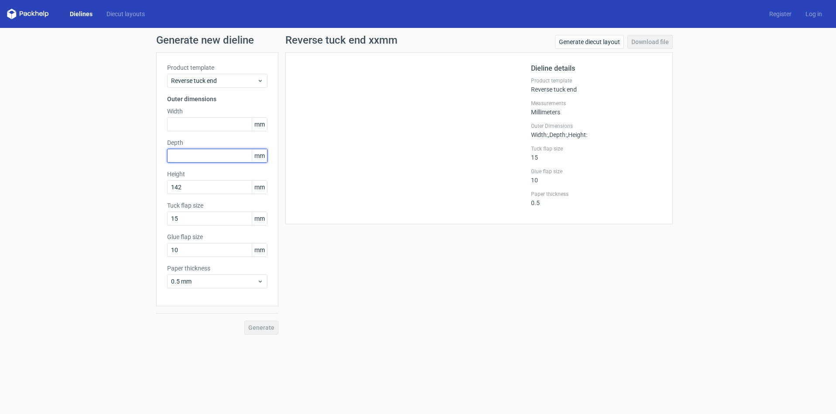  Describe the element at coordinates (596, 126) in the screenshot. I see `label: Outer Dimensions` at that location.